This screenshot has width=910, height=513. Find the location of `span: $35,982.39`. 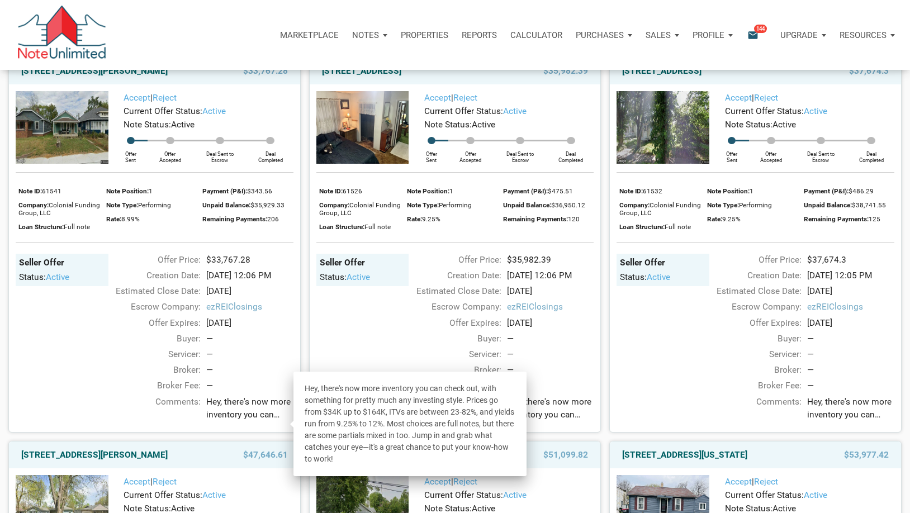

span: $35,982.39 is located at coordinates (565, 71).